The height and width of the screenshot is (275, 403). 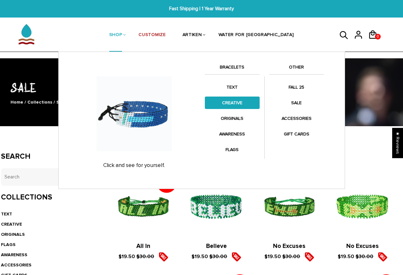 What do you see at coordinates (152, 35) in the screenshot?
I see `a: CUSTOMIZE` at bounding box center [152, 35].